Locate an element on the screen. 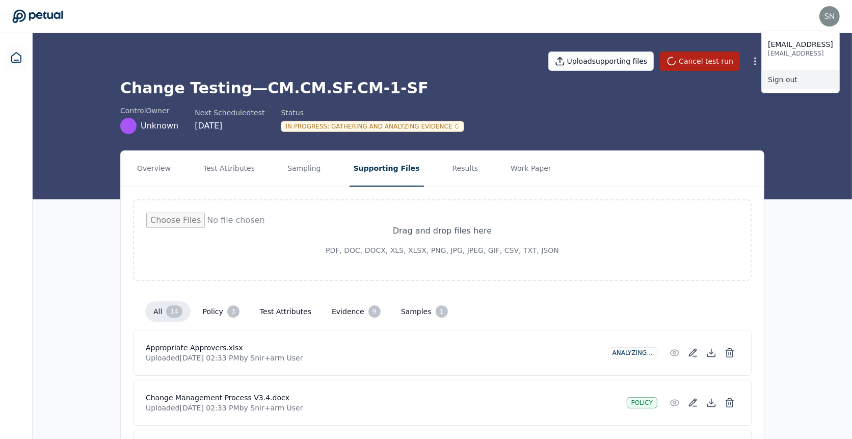  img: snir+arm@petual.ai is located at coordinates (830, 16).